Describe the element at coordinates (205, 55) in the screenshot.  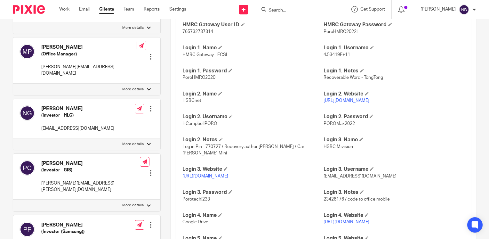
I see `span: HMRC Gateway - ECSL` at that location.